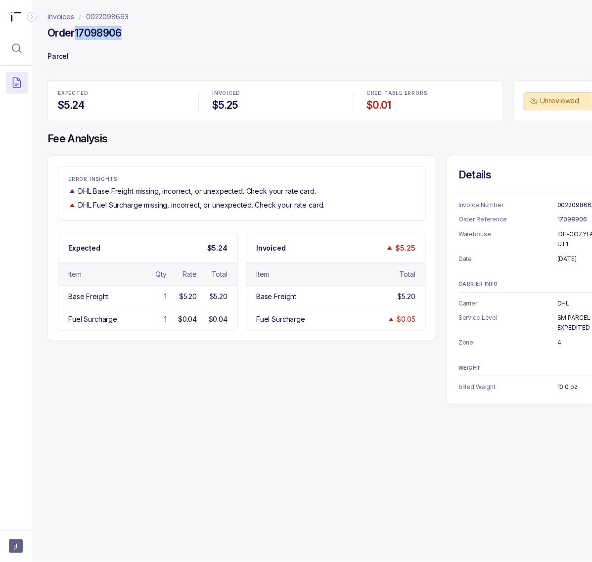 This screenshot has height=562, width=592. Describe the element at coordinates (430, 93) in the screenshot. I see `p: CREDITABLE ERRORS` at that location.